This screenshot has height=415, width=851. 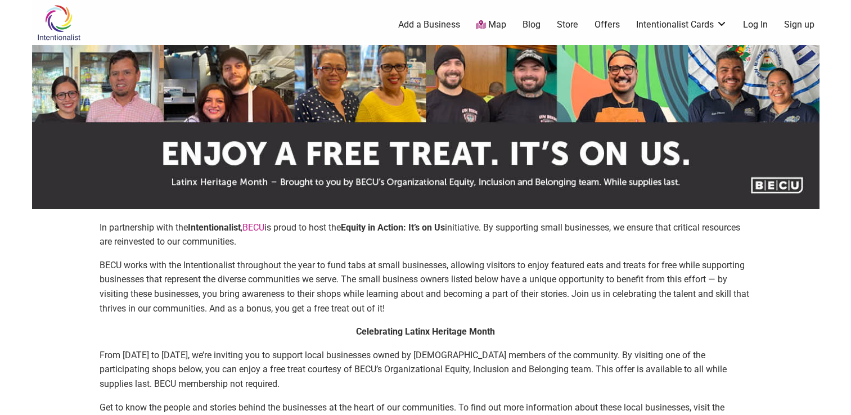 What do you see at coordinates (532, 25) in the screenshot?
I see `a: Blog` at bounding box center [532, 25].